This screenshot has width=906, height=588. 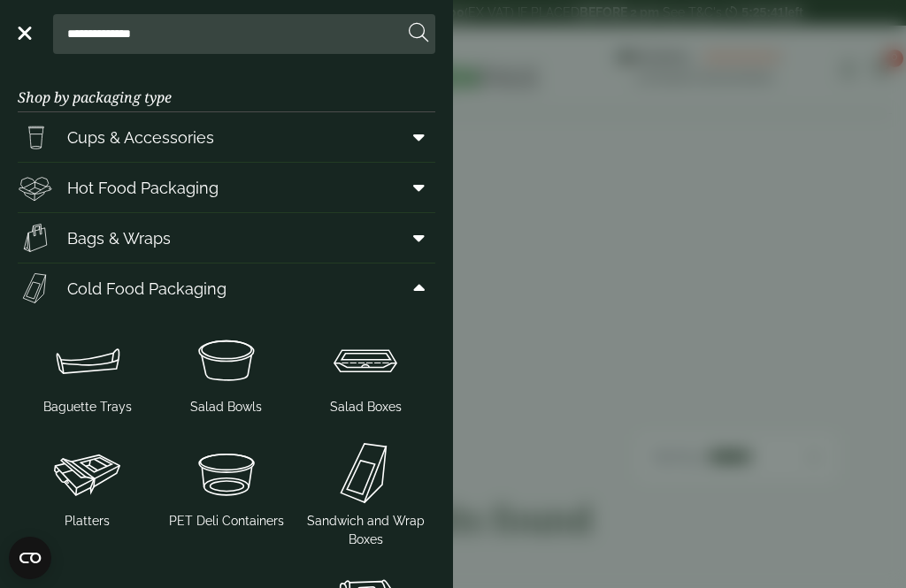 What do you see at coordinates (87, 359) in the screenshot?
I see `img: Baguette_tray.svg` at bounding box center [87, 359].